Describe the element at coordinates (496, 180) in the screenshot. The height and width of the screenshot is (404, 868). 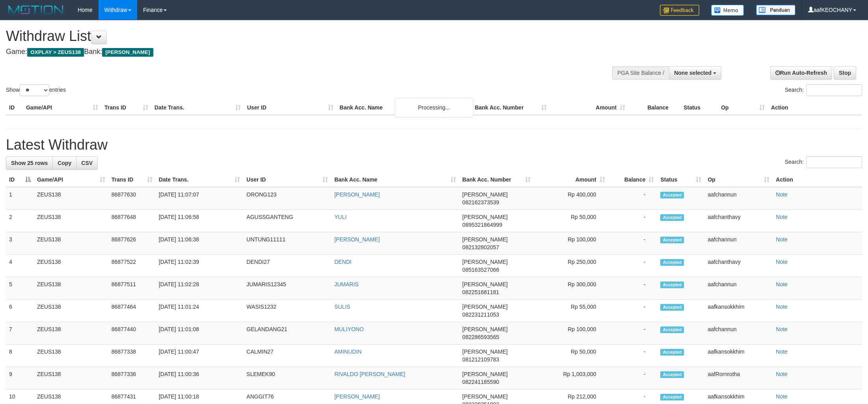
I see `th: Bank Acc. Number: activate to sort column ascending` at that location.